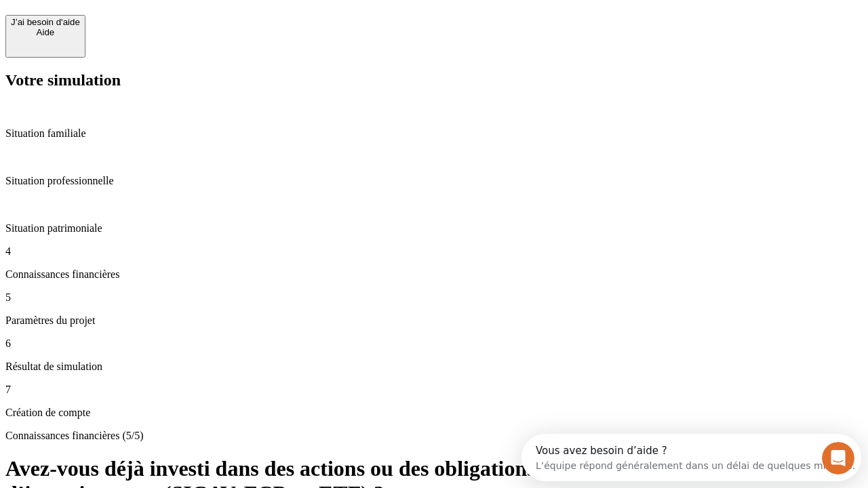 The height and width of the screenshot is (488, 868). I want to click on p: 4, so click(434, 252).